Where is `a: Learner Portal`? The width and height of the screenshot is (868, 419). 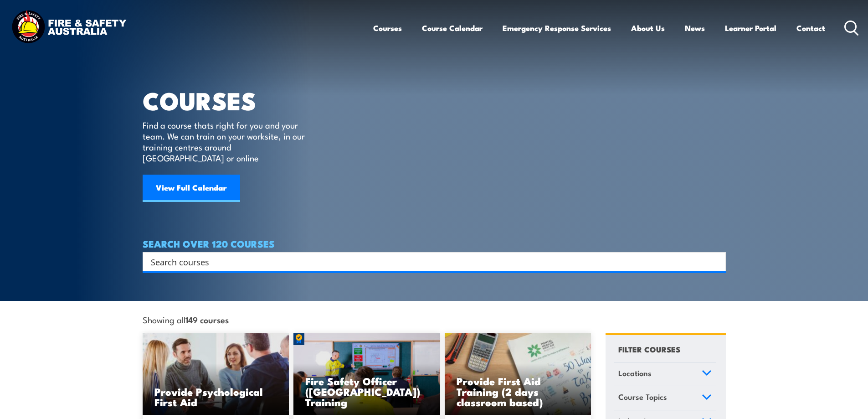
a: Learner Portal is located at coordinates (751, 28).